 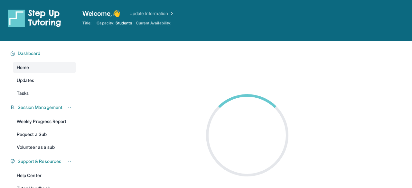 I want to click on button: Dashboard, so click(x=43, y=53).